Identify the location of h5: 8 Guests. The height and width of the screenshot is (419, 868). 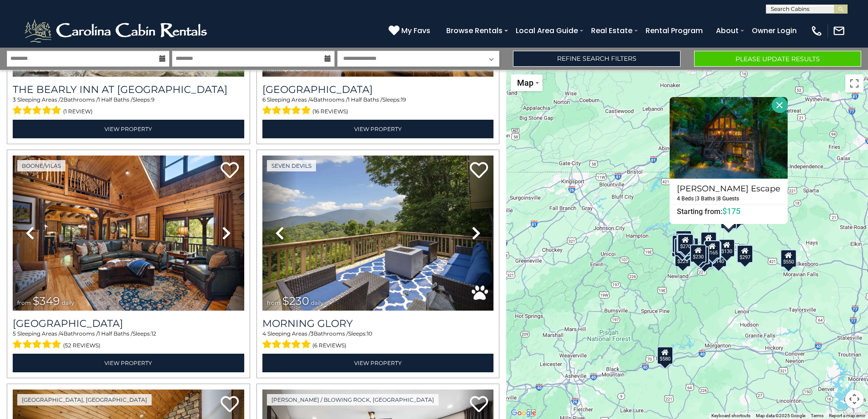
(728, 199).